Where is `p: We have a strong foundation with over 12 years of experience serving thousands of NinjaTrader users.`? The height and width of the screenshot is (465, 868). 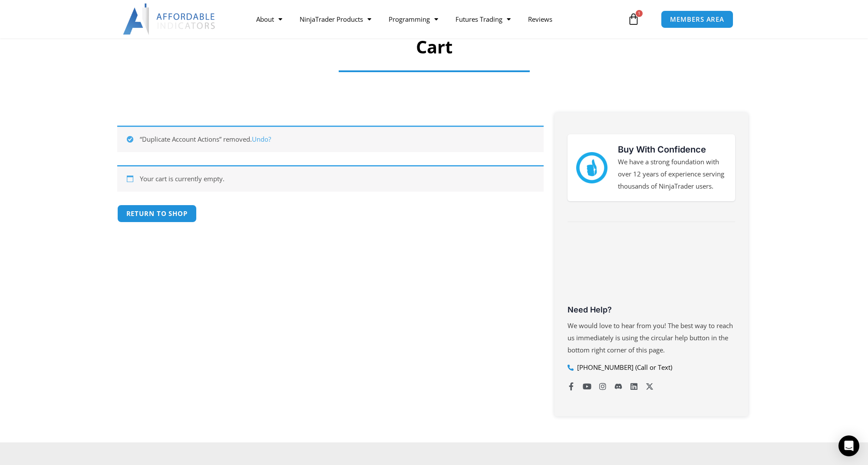 p: We have a strong foundation with over 12 years of experience serving thousands of NinjaTrader users. is located at coordinates (672, 174).